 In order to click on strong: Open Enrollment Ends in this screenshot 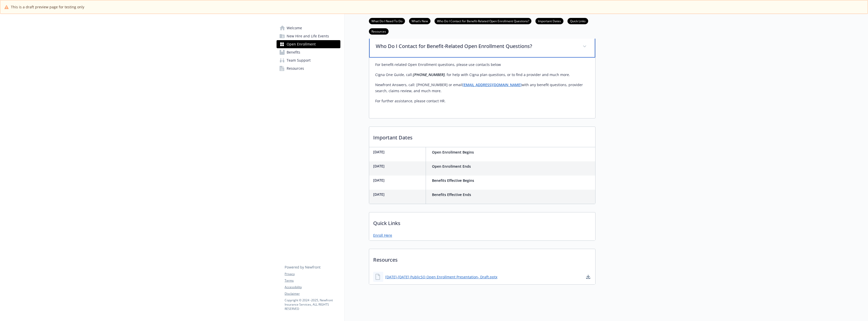, I will do `click(452, 166)`.